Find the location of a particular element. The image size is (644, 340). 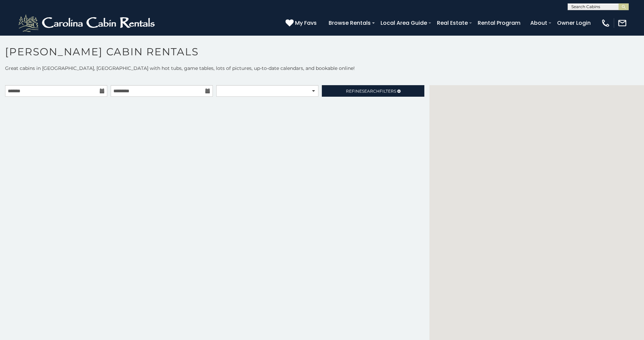

a: RefineSearchFilters is located at coordinates (373, 91).